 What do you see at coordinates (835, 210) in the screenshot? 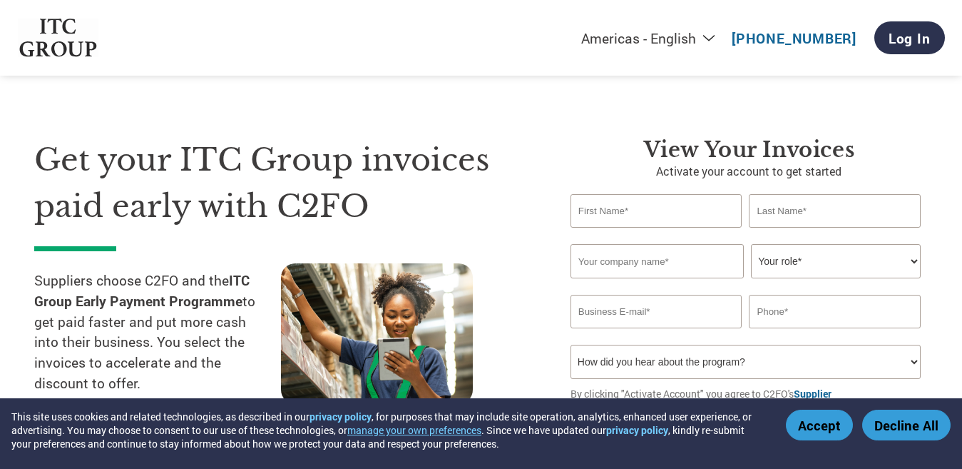
I see `input: Last Name*` at bounding box center [835, 210].